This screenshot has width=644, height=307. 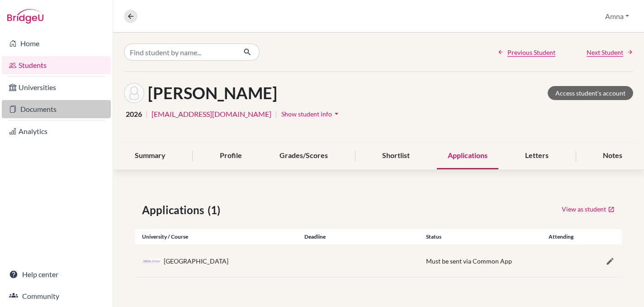 What do you see at coordinates (56, 275) in the screenshot?
I see `a: Help center` at bounding box center [56, 275].